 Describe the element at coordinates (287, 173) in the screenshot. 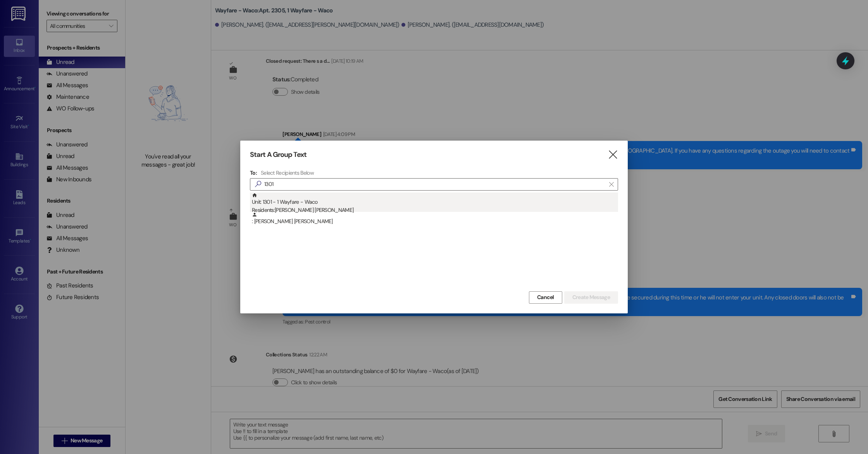

I see `h4: Select Recipients Below` at that location.